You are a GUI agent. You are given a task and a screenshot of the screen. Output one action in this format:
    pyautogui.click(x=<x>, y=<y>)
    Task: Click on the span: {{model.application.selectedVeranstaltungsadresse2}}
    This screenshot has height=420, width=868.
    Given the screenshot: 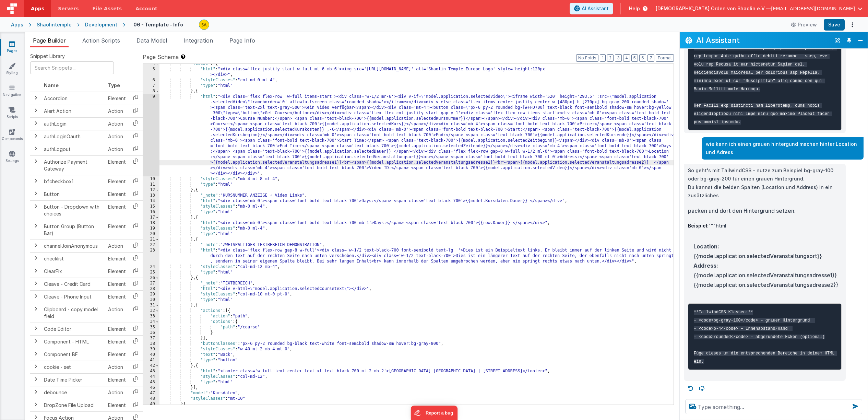 What is the action you would take?
    pyautogui.click(x=766, y=285)
    